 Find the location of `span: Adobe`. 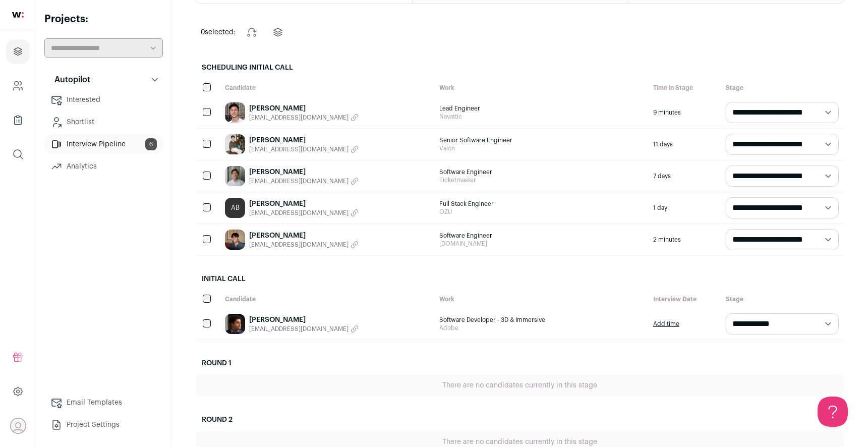

span: Adobe is located at coordinates (541, 328).